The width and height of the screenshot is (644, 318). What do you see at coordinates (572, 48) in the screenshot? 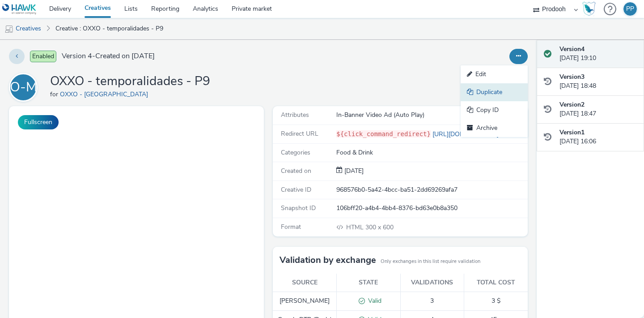
I see `strong: Version 4` at bounding box center [572, 48].